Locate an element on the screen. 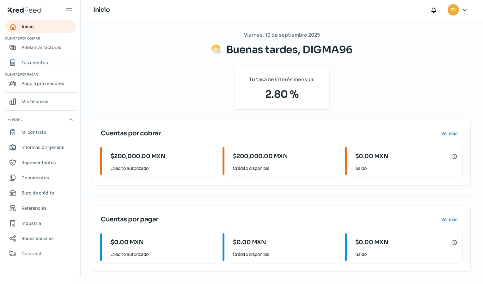 The image size is (483, 284). span: Colateral is located at coordinates (31, 253).